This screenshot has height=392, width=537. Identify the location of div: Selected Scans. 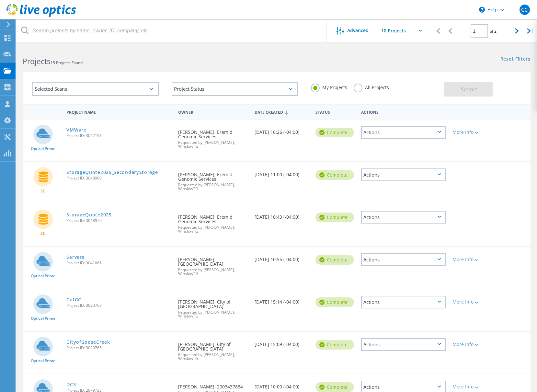
(95, 89).